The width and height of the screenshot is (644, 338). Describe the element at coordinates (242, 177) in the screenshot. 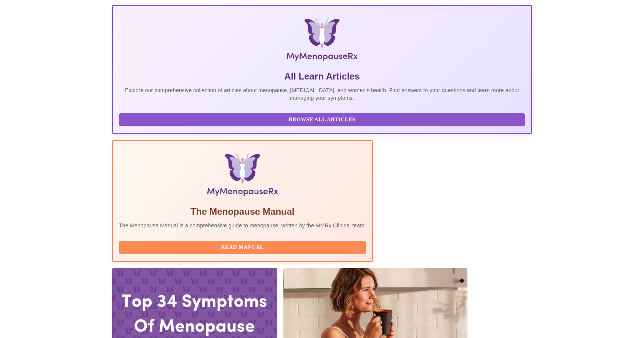

I see `img: Menopause Manual` at that location.